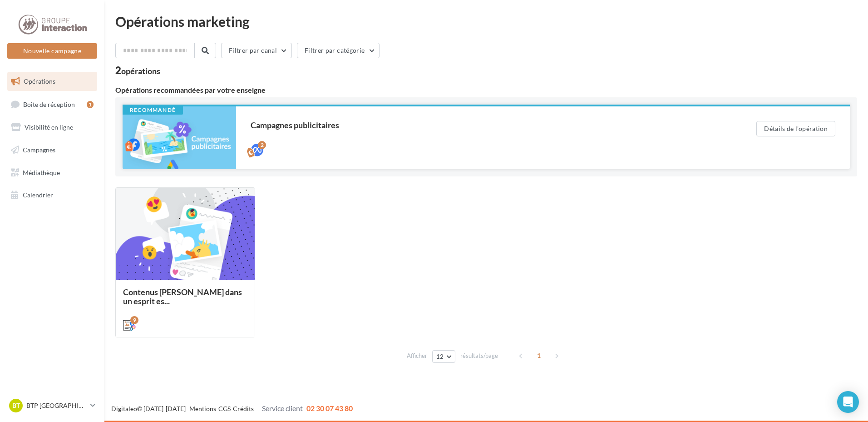 This screenshot has width=868, height=422. I want to click on a: Calendrier, so click(52, 195).